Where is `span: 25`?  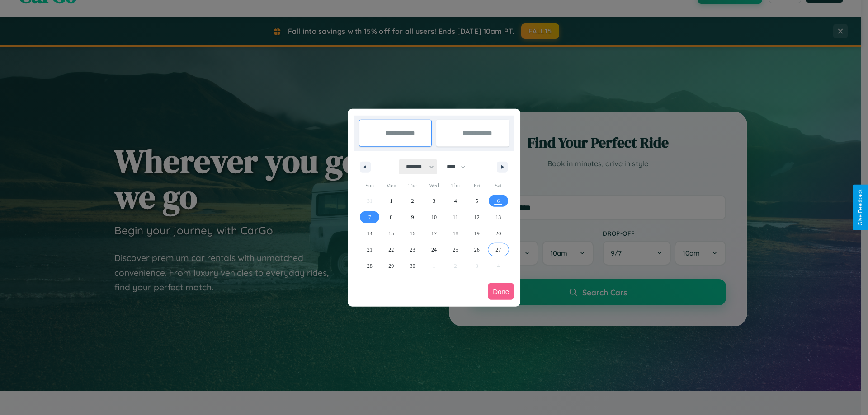 span: 25 is located at coordinates (456, 250).